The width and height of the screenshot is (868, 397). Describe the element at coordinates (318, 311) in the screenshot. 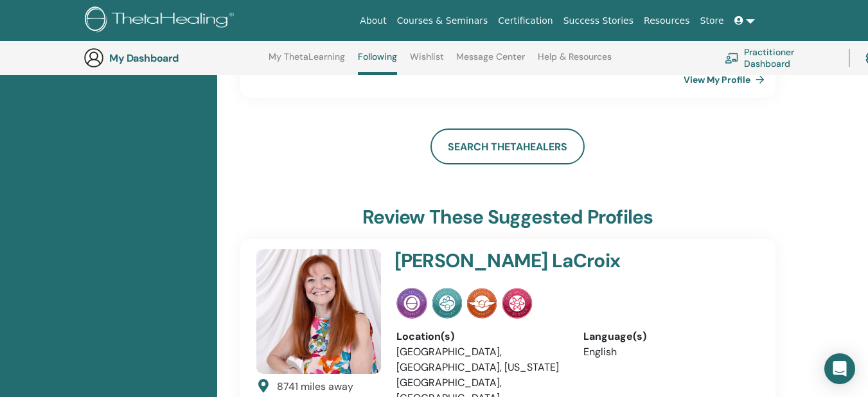

I see `img: default.jpg` at that location.